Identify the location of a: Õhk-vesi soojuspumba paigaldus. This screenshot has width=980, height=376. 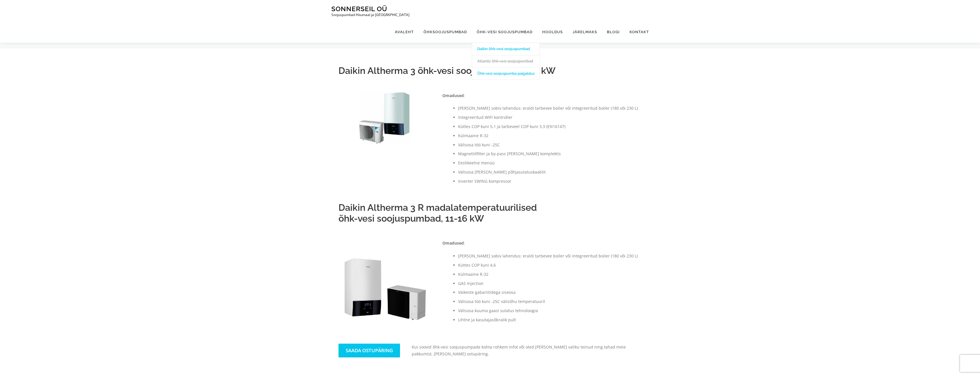
(506, 73).